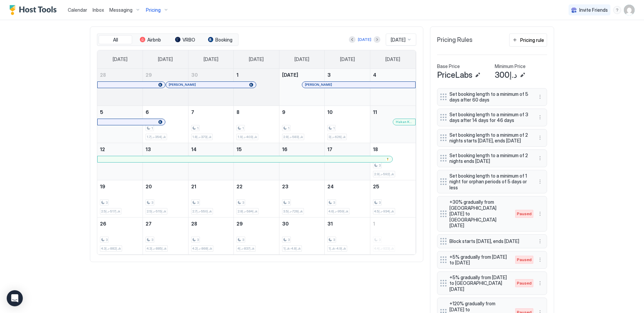 Image resolution: width=644 pixels, height=313 pixels. What do you see at coordinates (393, 199) in the screenshot?
I see `td: October 25, 2025` at bounding box center [393, 199].